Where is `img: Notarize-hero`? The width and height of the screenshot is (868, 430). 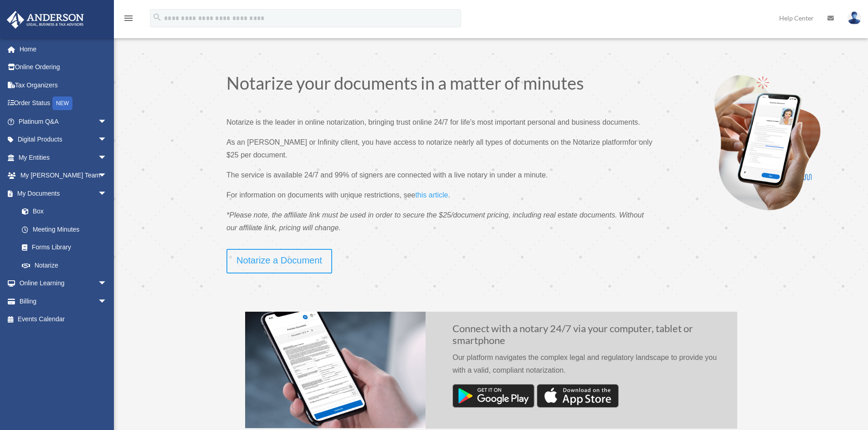 img: Notarize-hero is located at coordinates (767, 143).